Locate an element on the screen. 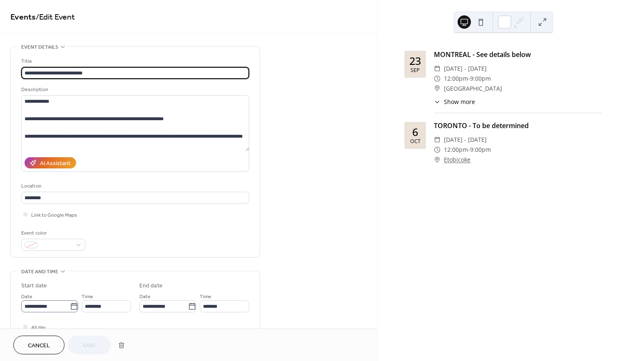 This screenshot has height=361, width=629. div: Title is located at coordinates (134, 61).